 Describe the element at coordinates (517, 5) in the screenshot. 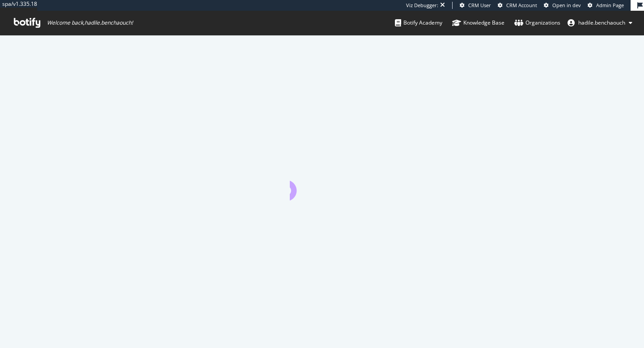

I see `a: CRM Account` at that location.